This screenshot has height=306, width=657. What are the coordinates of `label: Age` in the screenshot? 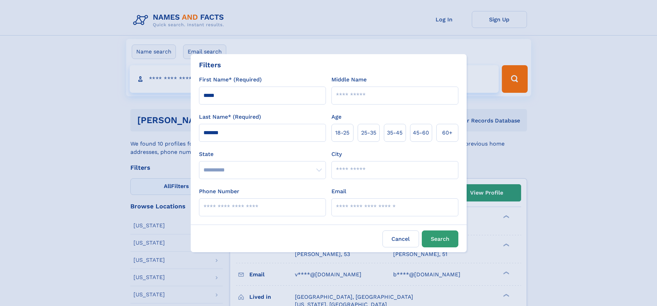 It's located at (336, 117).